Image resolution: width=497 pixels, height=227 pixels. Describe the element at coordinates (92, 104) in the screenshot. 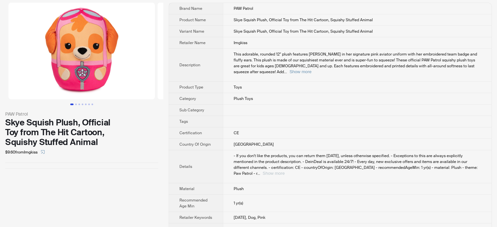

I see `button: Go to slide 7` at that location.